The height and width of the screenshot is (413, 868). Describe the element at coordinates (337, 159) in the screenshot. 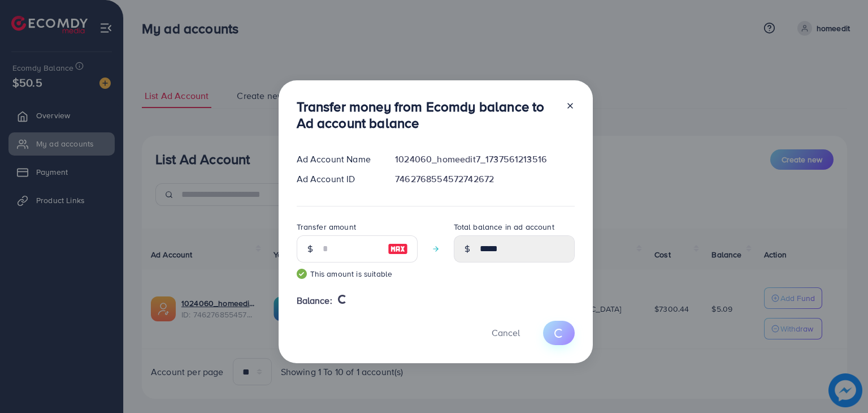

I see `div: Ad Account Name` at that location.